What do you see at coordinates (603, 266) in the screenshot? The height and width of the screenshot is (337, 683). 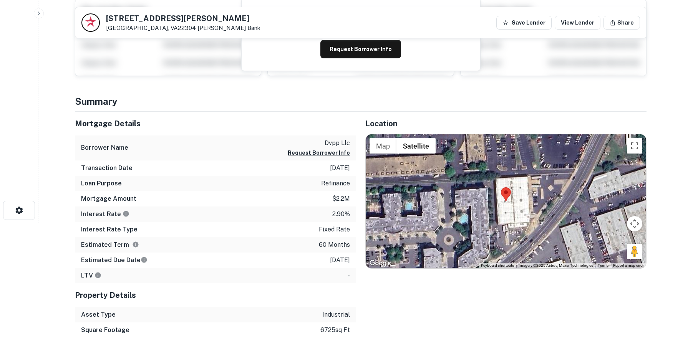 I see `a: Terms (opens in new tab)` at bounding box center [603, 266].